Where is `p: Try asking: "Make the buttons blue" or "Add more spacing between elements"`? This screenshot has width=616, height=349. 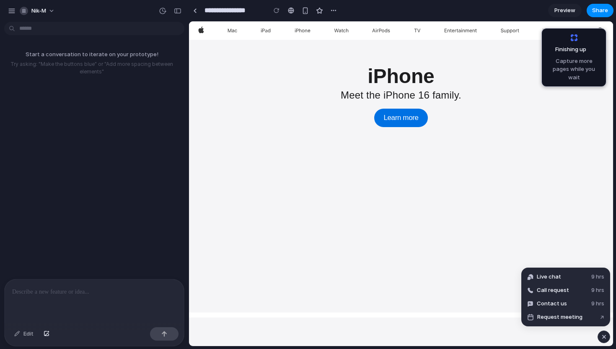 p: Try asking: "Make the buttons blue" or "Add more spacing between elements" is located at coordinates (92, 68).